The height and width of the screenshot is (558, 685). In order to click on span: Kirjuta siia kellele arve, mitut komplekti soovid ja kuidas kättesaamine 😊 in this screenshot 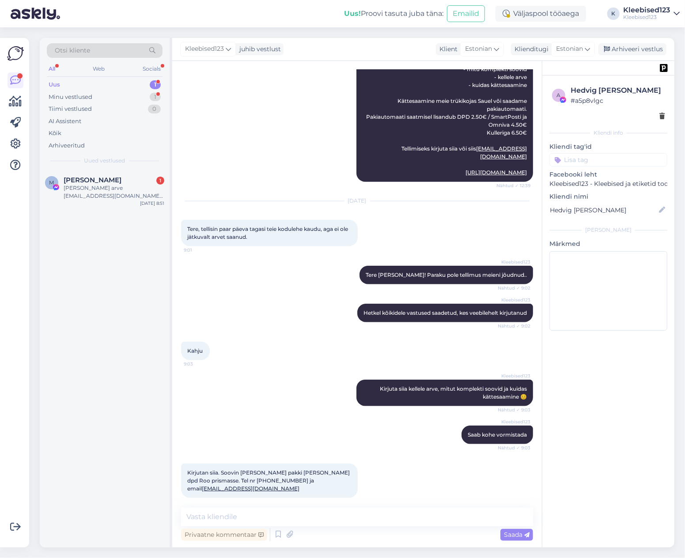, I will do `click(454, 392)`.